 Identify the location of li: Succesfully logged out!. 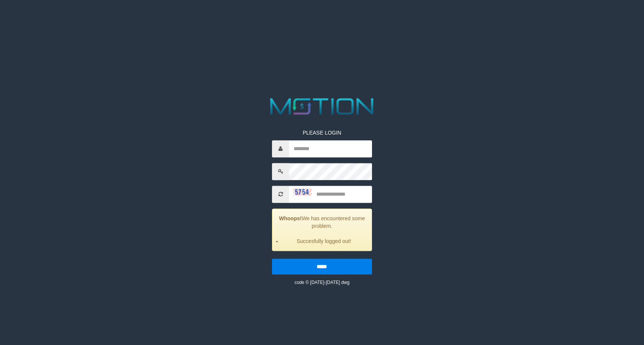
(323, 241).